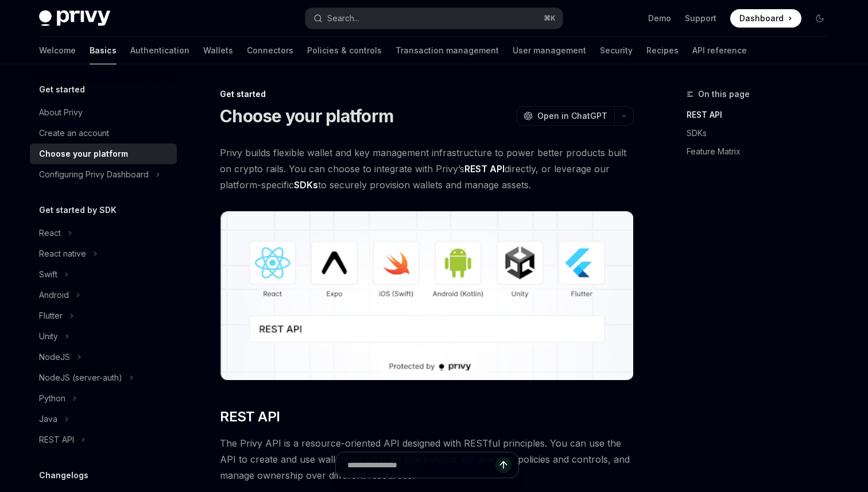 The width and height of the screenshot is (868, 492). What do you see at coordinates (762, 152) in the screenshot?
I see `a: Feature Matrix` at bounding box center [762, 152].